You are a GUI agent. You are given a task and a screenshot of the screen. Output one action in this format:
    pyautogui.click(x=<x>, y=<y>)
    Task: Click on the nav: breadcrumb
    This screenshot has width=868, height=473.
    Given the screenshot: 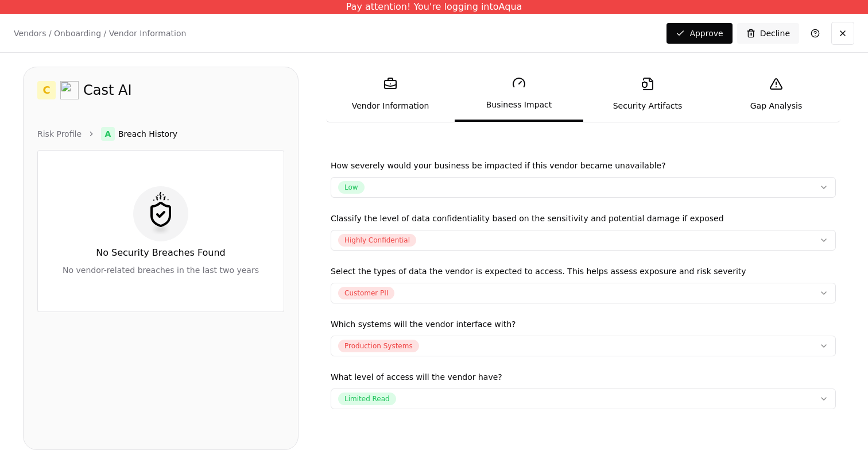 What is the action you would take?
    pyautogui.click(x=161, y=134)
    